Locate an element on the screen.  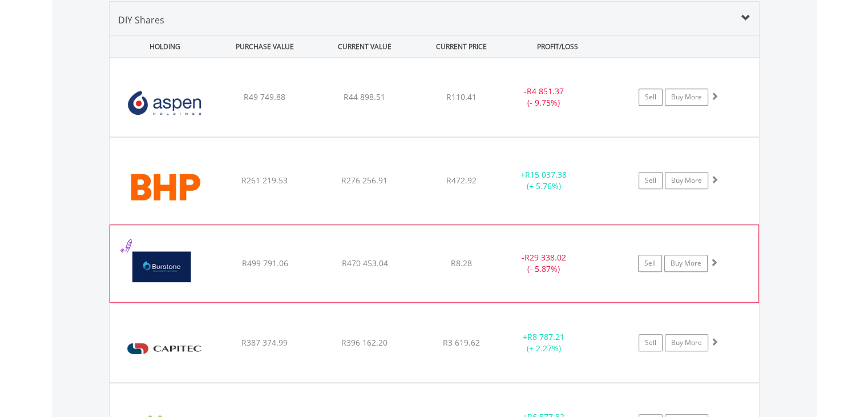
span: R110.41 is located at coordinates (461, 96).